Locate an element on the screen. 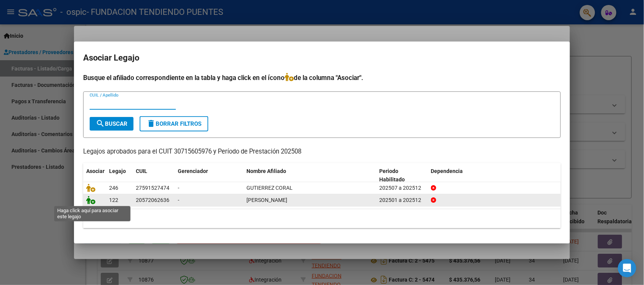 The width and height of the screenshot is (644, 285). h2: Asociar Legajo is located at coordinates (322, 58).